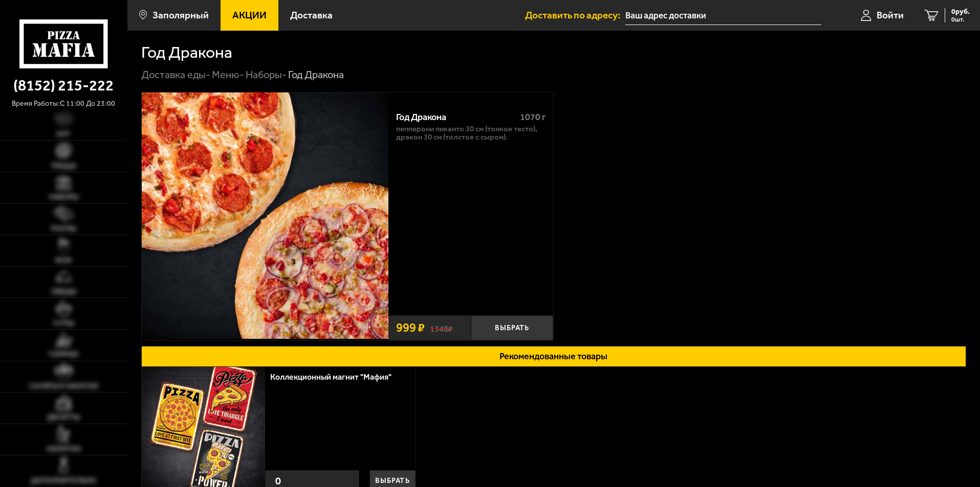 This screenshot has height=487, width=980. Describe the element at coordinates (64, 481) in the screenshot. I see `span: Дополнительно` at that location.